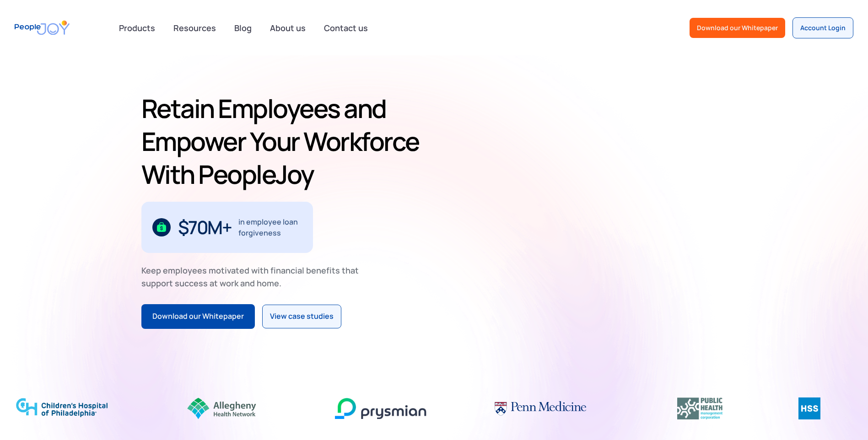  I want to click on div: Keep employees motivated with financial benefits that support success at work and home., so click(254, 277).